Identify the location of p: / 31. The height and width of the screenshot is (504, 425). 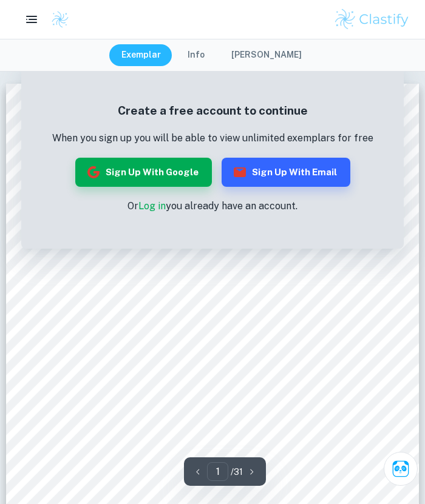
(237, 472).